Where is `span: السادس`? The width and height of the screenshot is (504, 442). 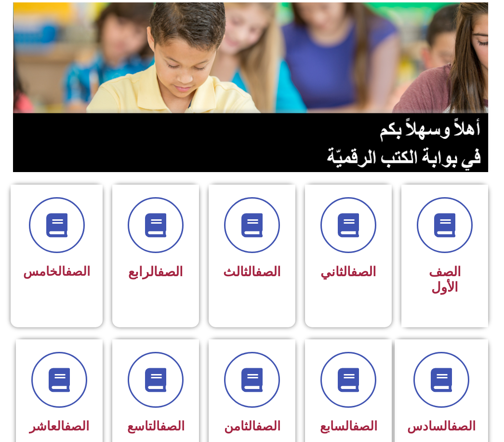 span: السادس is located at coordinates (442, 426).